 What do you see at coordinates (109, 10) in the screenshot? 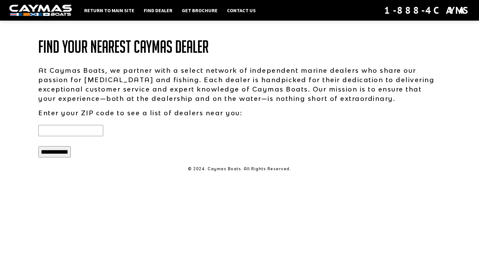
I see `a: Return to main site` at bounding box center [109, 10].